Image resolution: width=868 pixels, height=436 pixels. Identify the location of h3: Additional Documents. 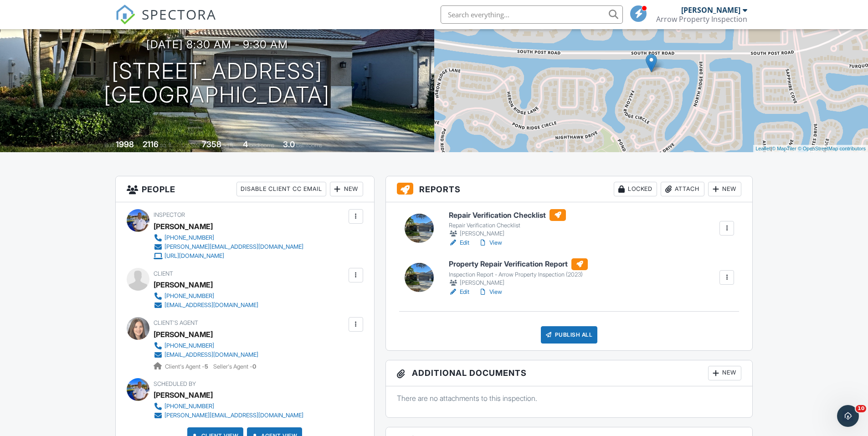
(570, 374).